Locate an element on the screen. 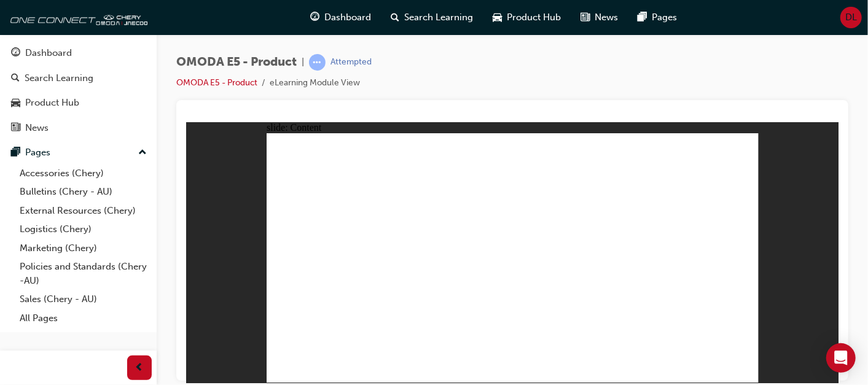 This screenshot has width=868, height=385. a: oneconnect is located at coordinates (76, 17).